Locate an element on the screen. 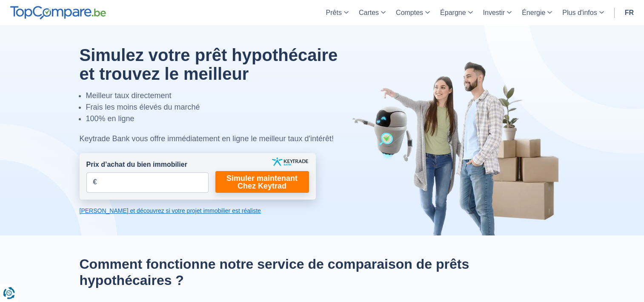  a: Simuler maintenant Chez Keytrad is located at coordinates (262, 181).